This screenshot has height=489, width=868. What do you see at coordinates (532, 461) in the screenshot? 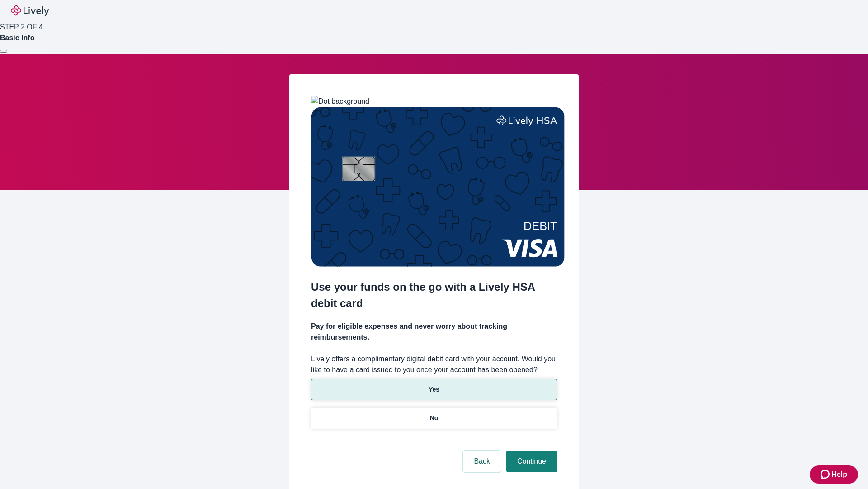
I see `button: Continue` at bounding box center [532, 461].